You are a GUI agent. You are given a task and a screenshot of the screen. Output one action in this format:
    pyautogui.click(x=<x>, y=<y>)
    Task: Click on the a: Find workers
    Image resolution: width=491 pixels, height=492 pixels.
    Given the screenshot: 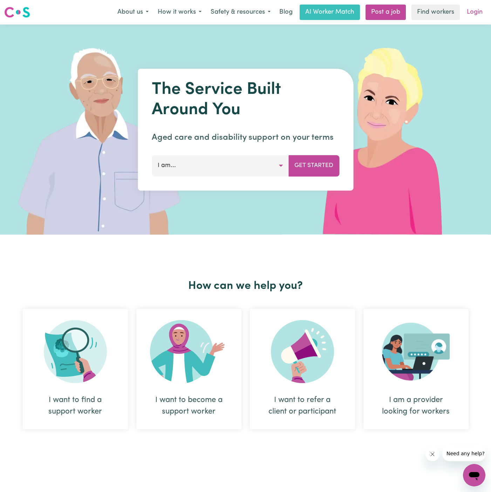 What is the action you would take?
    pyautogui.click(x=436, y=12)
    